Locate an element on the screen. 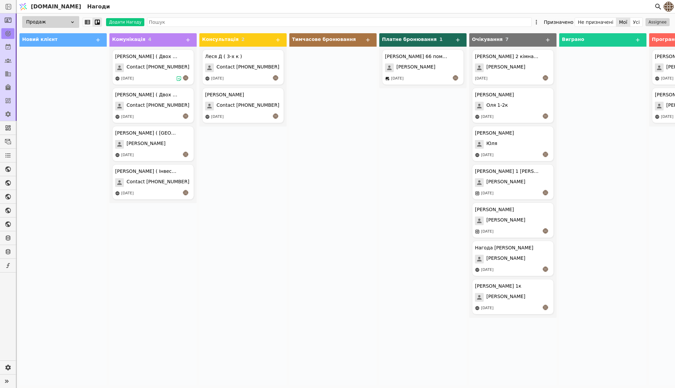  span: Комунікація is located at coordinates (129, 39).